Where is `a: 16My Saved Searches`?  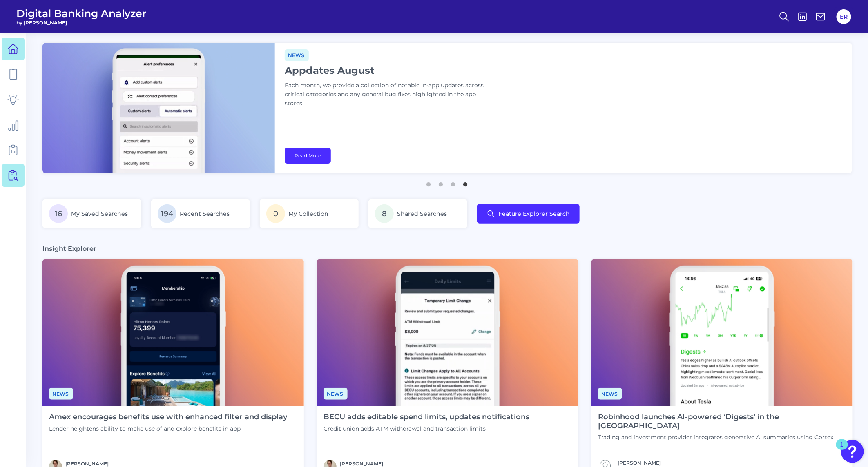
a: 16My Saved Searches is located at coordinates (91, 214).